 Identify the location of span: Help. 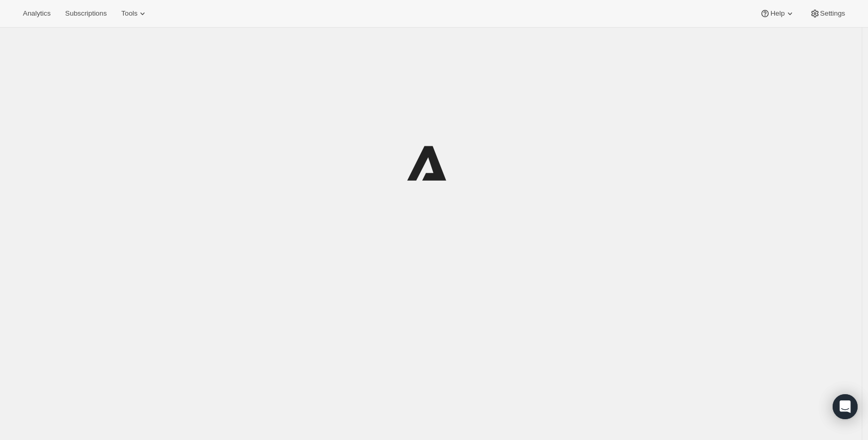
(777, 13).